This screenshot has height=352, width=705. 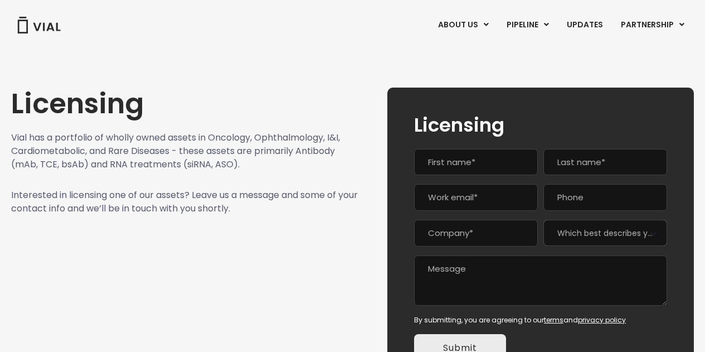 What do you see at coordinates (476, 162) in the screenshot?
I see `input: First name*` at bounding box center [476, 162].